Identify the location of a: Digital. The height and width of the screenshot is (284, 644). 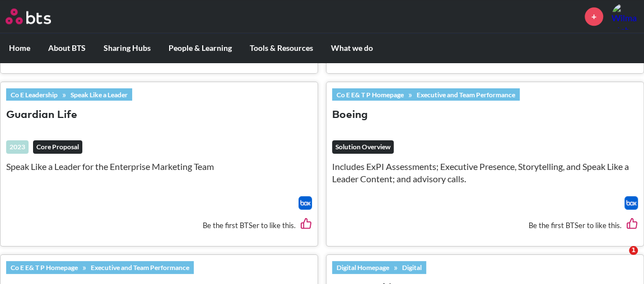
(412, 267).